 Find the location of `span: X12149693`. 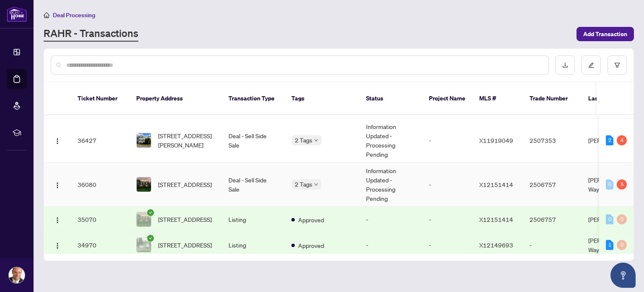

span: X12149693 is located at coordinates (495, 245).